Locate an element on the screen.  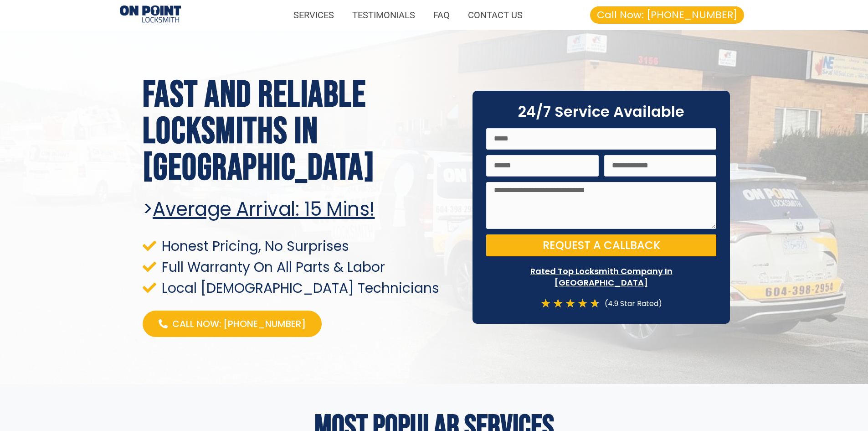
div: 4.7/5 is located at coordinates (570, 303).